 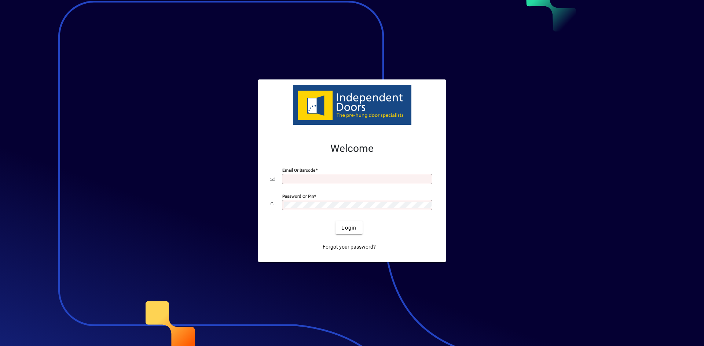 What do you see at coordinates (349, 247) in the screenshot?
I see `a: Forgot your password?` at bounding box center [349, 247].